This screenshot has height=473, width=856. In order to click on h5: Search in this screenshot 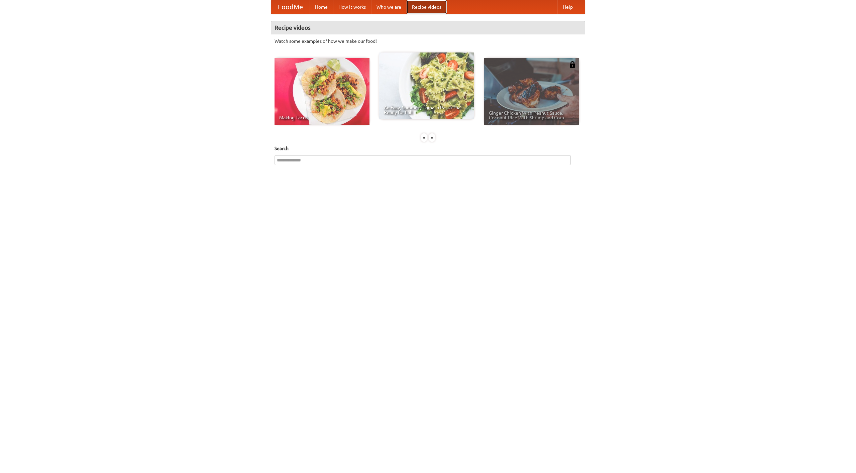, I will do `click(428, 148)`.